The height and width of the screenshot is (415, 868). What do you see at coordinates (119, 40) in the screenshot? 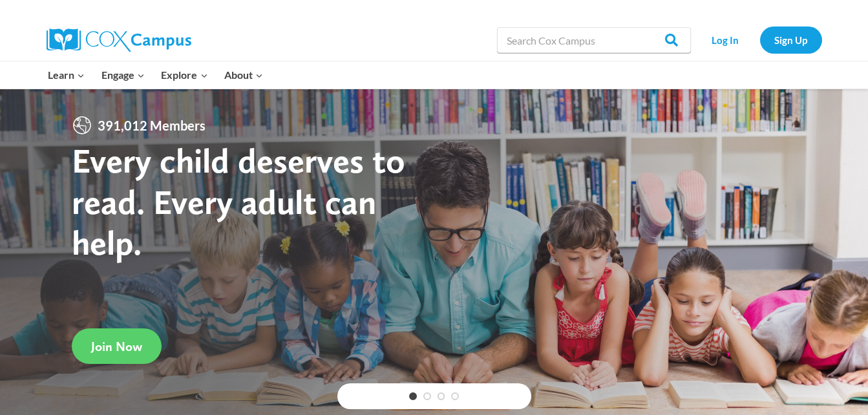
I see `img: Cox Campus` at bounding box center [119, 40].